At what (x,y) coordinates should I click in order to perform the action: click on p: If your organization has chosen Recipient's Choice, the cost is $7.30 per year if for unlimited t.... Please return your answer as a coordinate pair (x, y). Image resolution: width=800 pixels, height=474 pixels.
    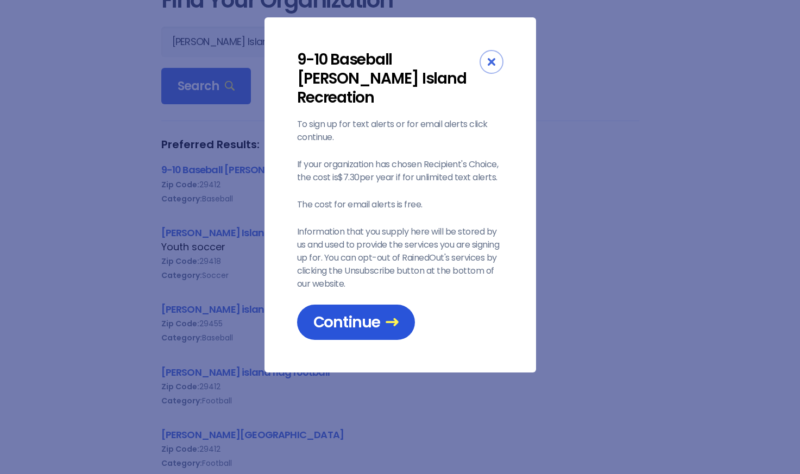
    Looking at the image, I should click on (400, 171).